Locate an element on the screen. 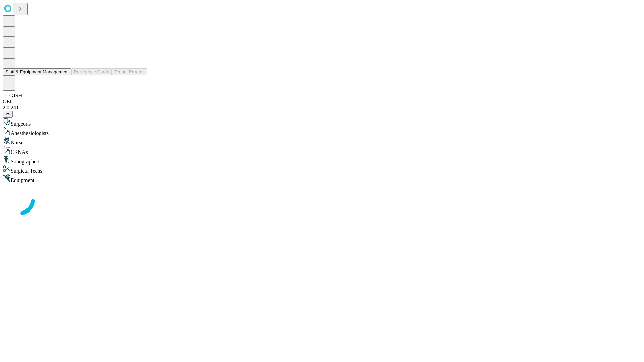  button: Preference Cards is located at coordinates (92, 72).